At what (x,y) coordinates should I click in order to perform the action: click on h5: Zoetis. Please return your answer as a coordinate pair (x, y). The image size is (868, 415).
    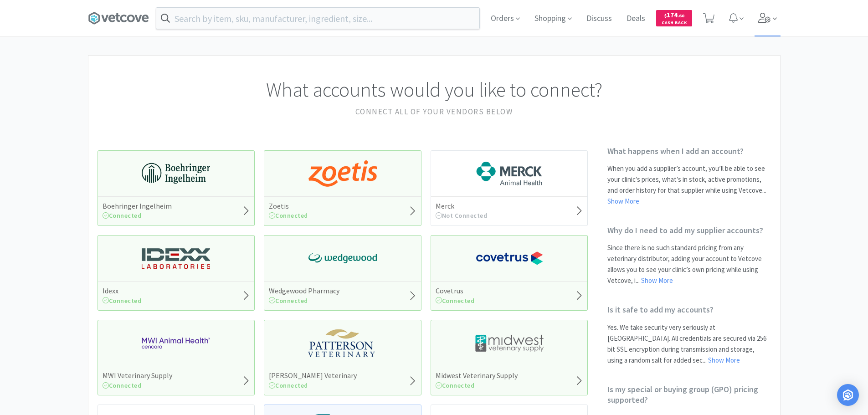
    Looking at the image, I should click on (289, 206).